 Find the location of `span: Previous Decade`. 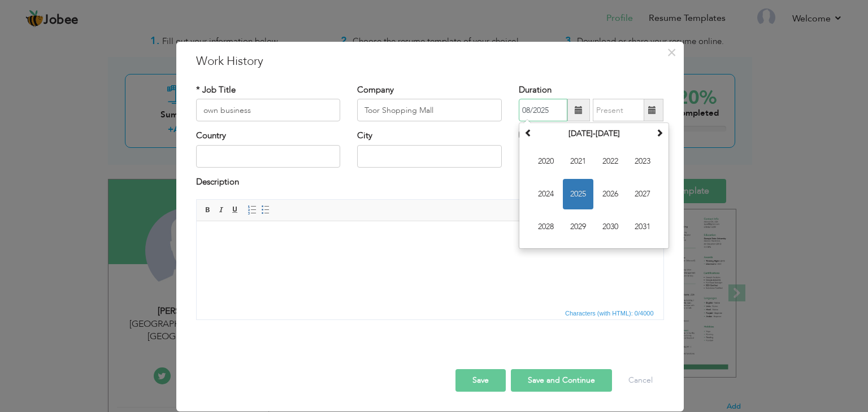

span: Previous Decade is located at coordinates (528, 133).